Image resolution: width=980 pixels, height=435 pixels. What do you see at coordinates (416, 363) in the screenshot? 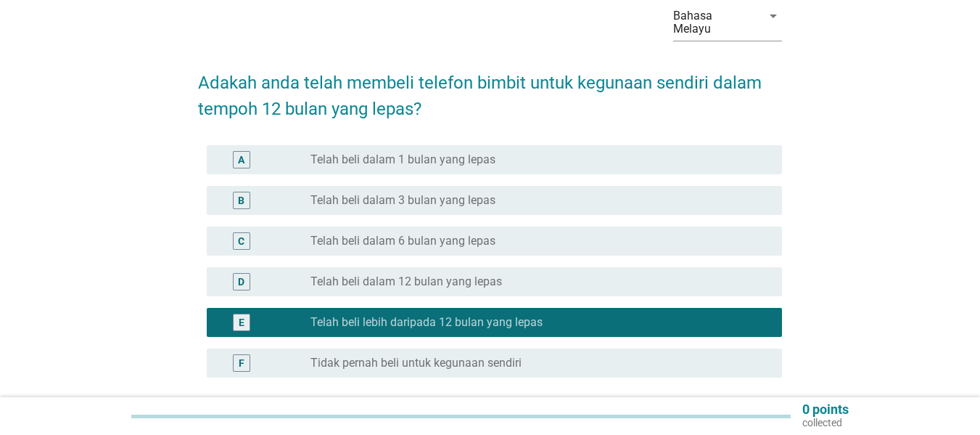
I see `label: Tidak pernah beli untuk kegunaan sendiri` at bounding box center [416, 363].